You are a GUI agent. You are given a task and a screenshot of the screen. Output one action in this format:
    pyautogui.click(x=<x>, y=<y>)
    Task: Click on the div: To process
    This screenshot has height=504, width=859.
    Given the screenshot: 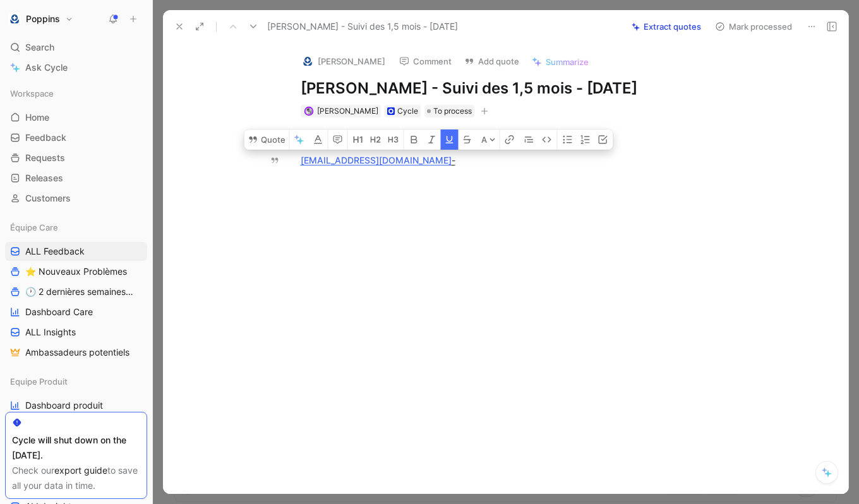 What is the action you would take?
    pyautogui.click(x=449, y=111)
    